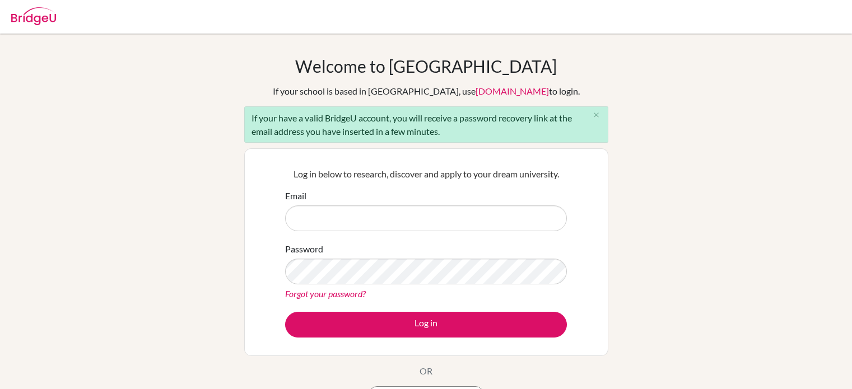 The height and width of the screenshot is (389, 852). Describe the element at coordinates (325, 294) in the screenshot. I see `a: Forgot your password?` at that location.